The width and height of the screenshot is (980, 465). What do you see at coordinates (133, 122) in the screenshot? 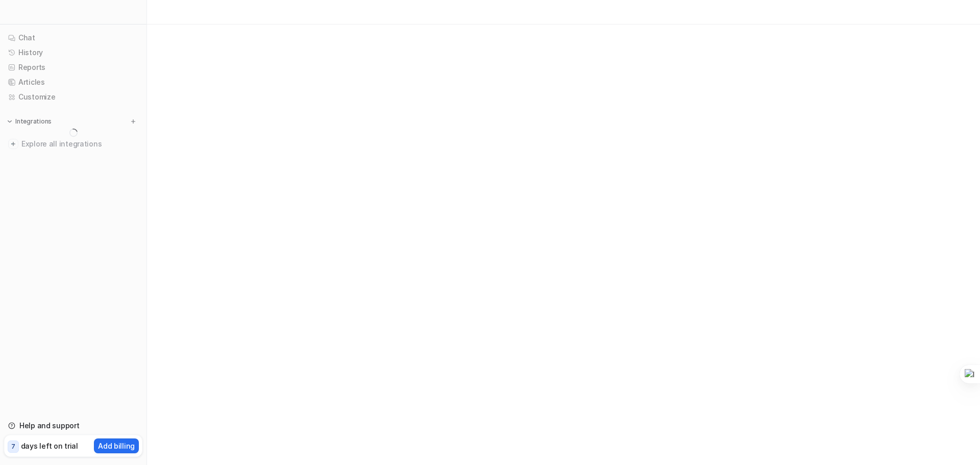
I see `img: menu_add.svg` at bounding box center [133, 122].